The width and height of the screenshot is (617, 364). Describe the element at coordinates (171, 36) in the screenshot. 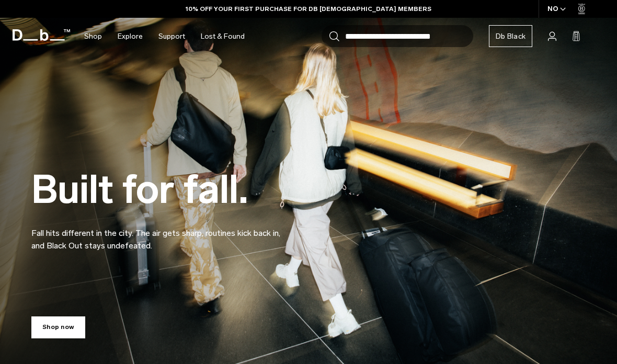

I see `a: Support` at that location.